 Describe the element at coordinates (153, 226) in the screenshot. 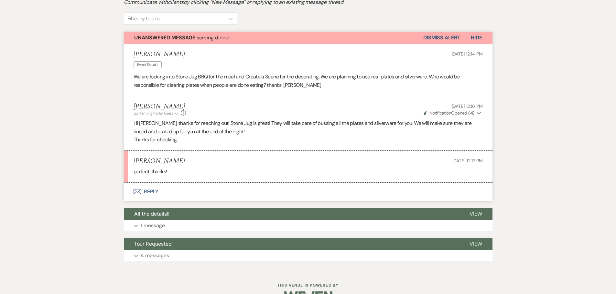

I see `p: 1 message` at that location.